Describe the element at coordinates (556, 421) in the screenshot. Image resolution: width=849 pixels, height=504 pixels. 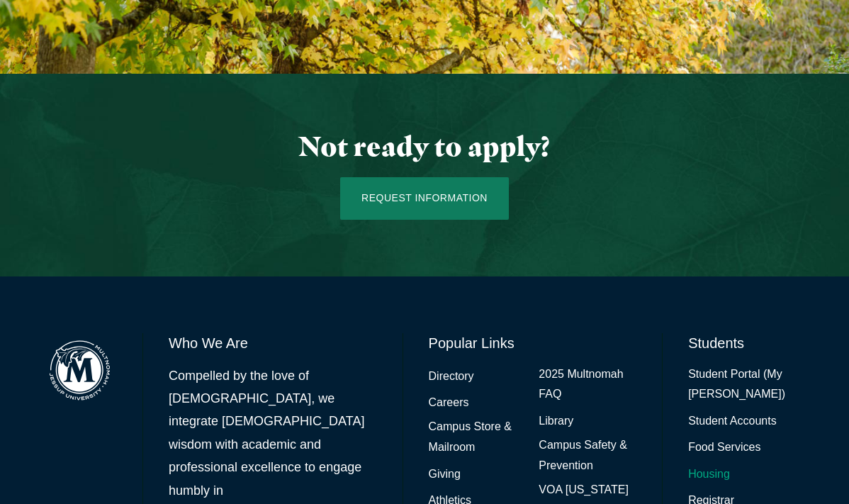
I see `a: Library` at that location.